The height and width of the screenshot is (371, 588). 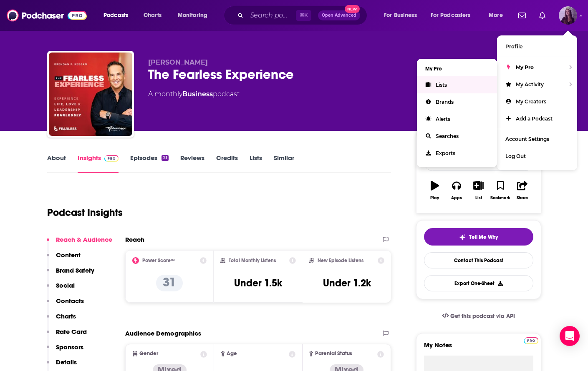 I want to click on img: Podchaser - Follow, Share and Rate Podcasts, so click(x=47, y=15).